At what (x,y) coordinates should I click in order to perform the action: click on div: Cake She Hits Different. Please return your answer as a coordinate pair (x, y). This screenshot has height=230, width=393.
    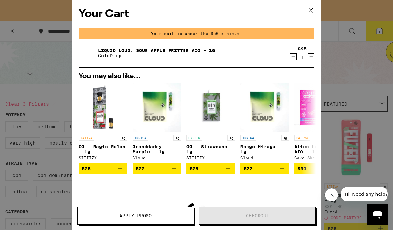
    Looking at the image, I should click on (319, 157).